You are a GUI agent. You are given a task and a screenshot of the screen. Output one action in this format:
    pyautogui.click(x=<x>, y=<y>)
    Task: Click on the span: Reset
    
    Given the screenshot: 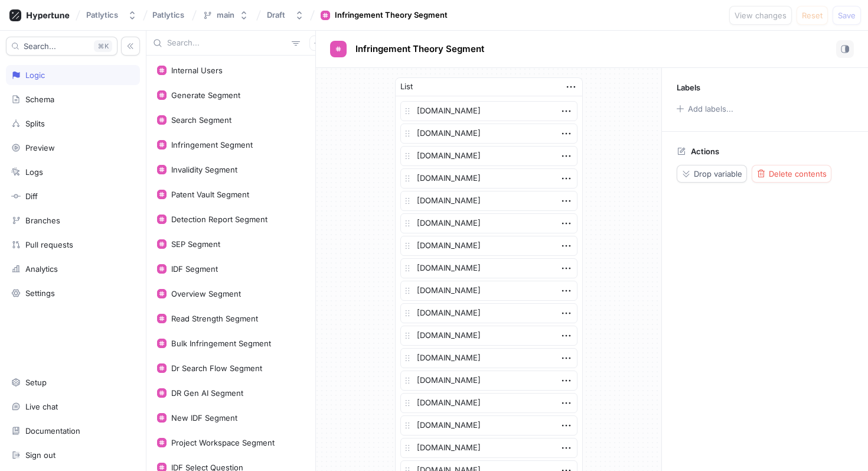 What is the action you would take?
    pyautogui.click(x=812, y=15)
    